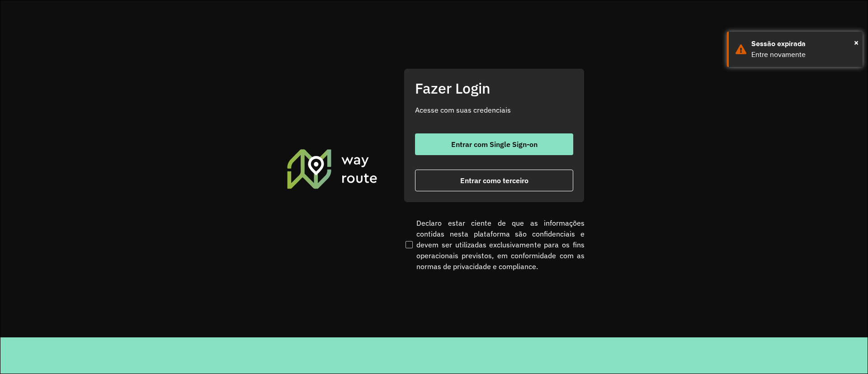 The height and width of the screenshot is (374, 868). What do you see at coordinates (494, 88) in the screenshot?
I see `h2: Fazer Login` at bounding box center [494, 88].